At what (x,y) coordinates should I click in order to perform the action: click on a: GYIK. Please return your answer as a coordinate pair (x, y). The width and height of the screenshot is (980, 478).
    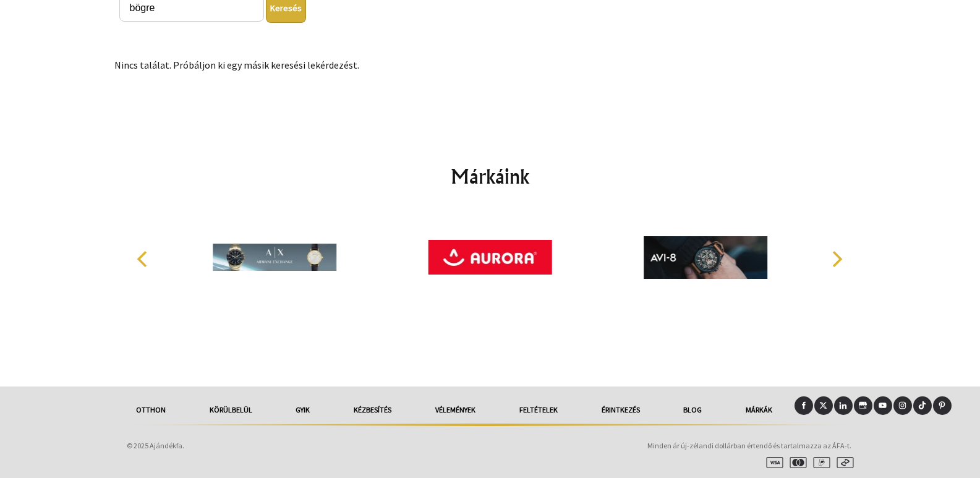
    Looking at the image, I should click on (303, 411).